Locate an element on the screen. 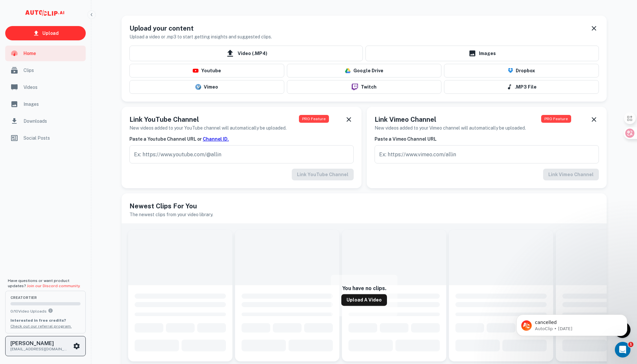 Image resolution: width=637 pixels, height=364 pixels. button: Google Drive is located at coordinates (364, 71).